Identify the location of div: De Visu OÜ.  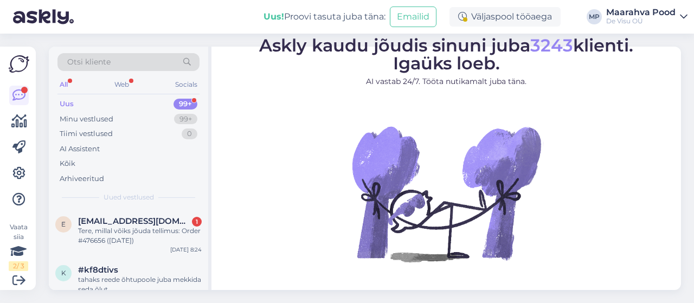
(641, 21).